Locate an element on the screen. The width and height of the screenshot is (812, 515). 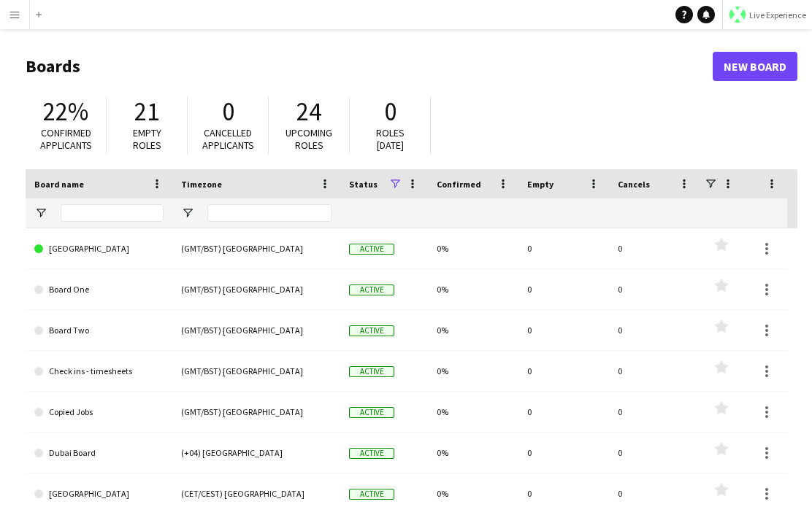
span: Confirmed applicants is located at coordinates (66, 139).